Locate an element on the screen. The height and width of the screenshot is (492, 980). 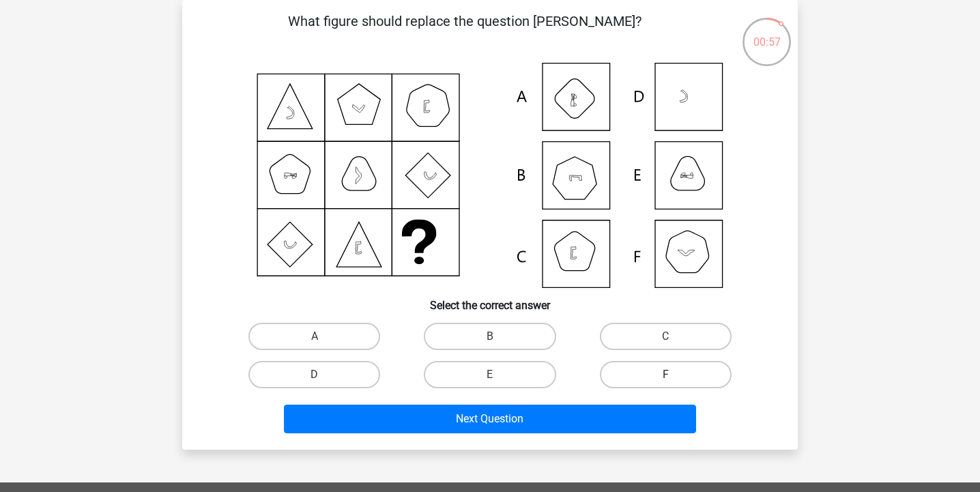
div: 00:57 is located at coordinates (767, 33).